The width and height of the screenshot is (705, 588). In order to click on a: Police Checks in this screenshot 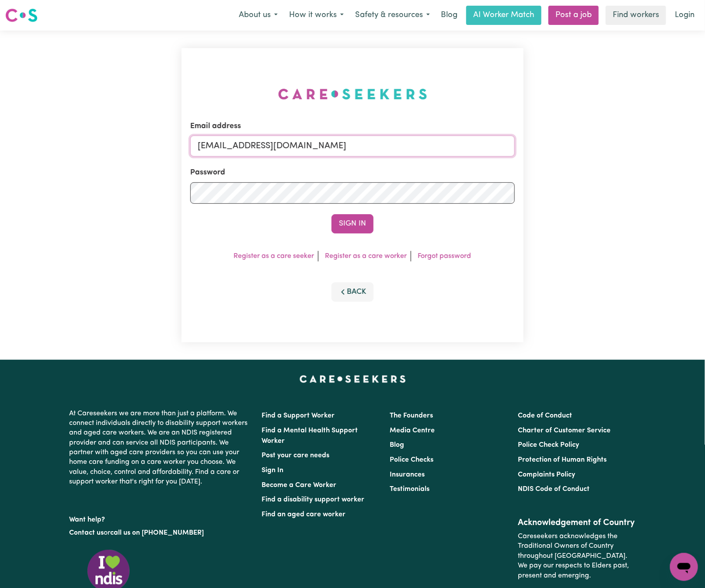, I will do `click(412, 460)`.